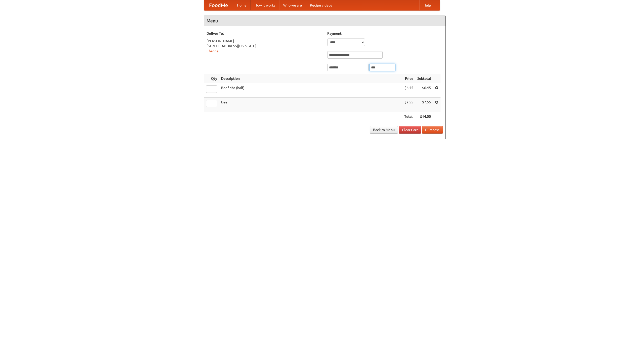  Describe the element at coordinates (427, 5) in the screenshot. I see `a: Help` at that location.